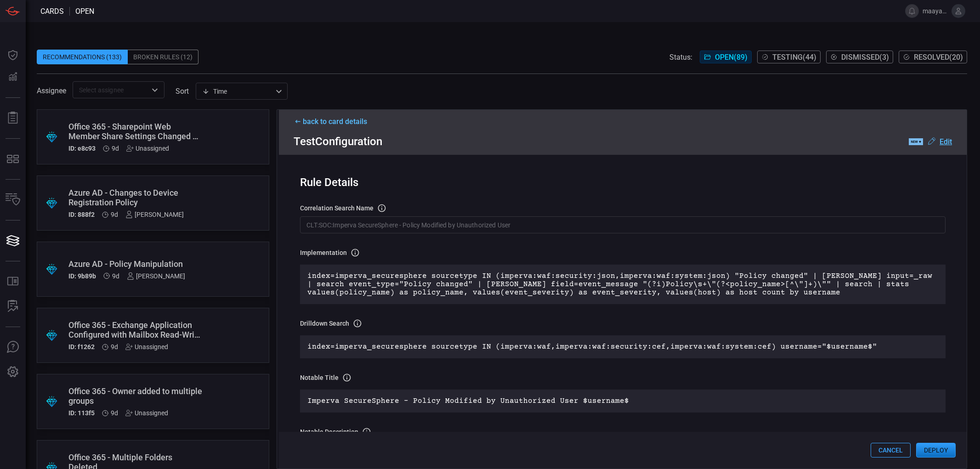  Describe the element at coordinates (795, 57) in the screenshot. I see `span: Testing ( 44 )` at that location.